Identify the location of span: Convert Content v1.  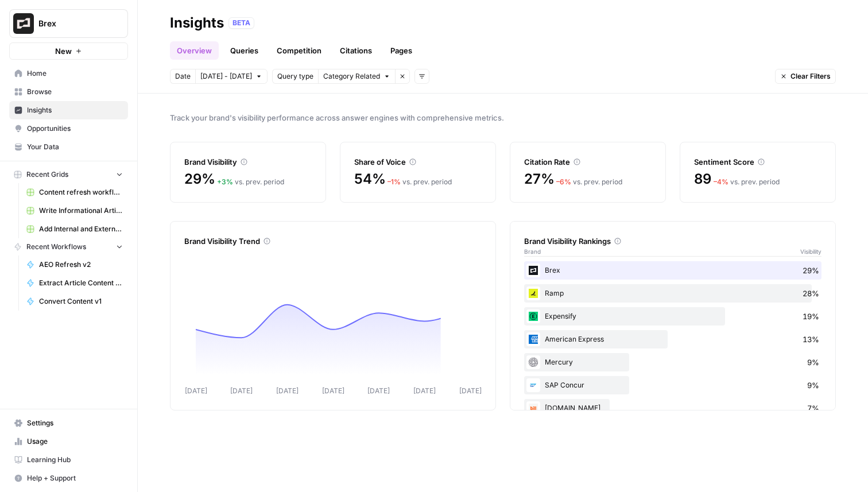
(81, 301).